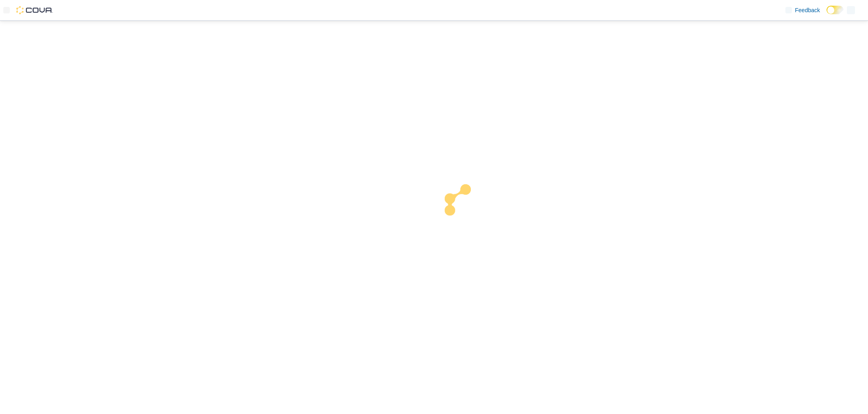  Describe the element at coordinates (465, 209) in the screenshot. I see `img: cova-loader` at that location.